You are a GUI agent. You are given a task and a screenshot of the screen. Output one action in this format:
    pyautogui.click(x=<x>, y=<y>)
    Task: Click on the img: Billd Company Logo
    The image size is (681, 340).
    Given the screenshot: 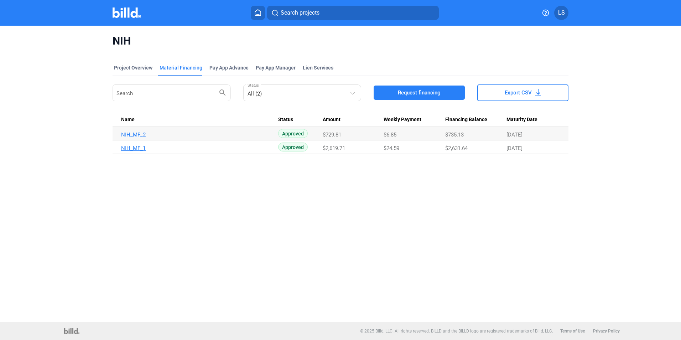 What is the action you would take?
    pyautogui.click(x=126, y=12)
    